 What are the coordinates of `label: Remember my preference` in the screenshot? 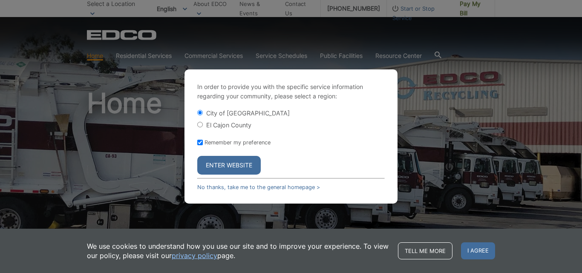 It's located at (237, 142).